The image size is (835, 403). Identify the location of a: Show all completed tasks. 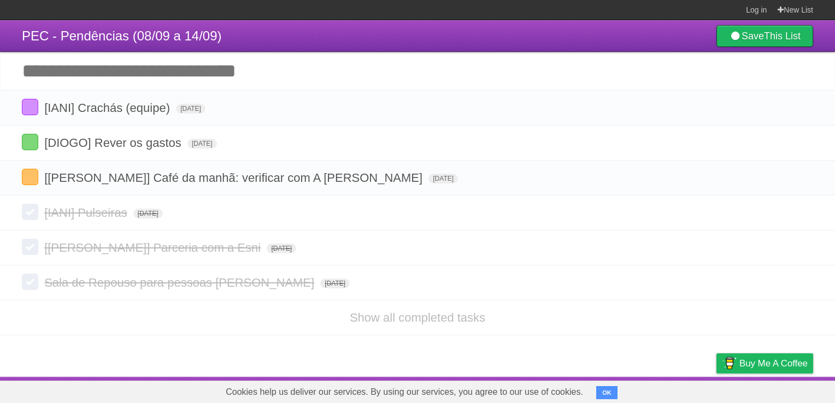
(418, 318).